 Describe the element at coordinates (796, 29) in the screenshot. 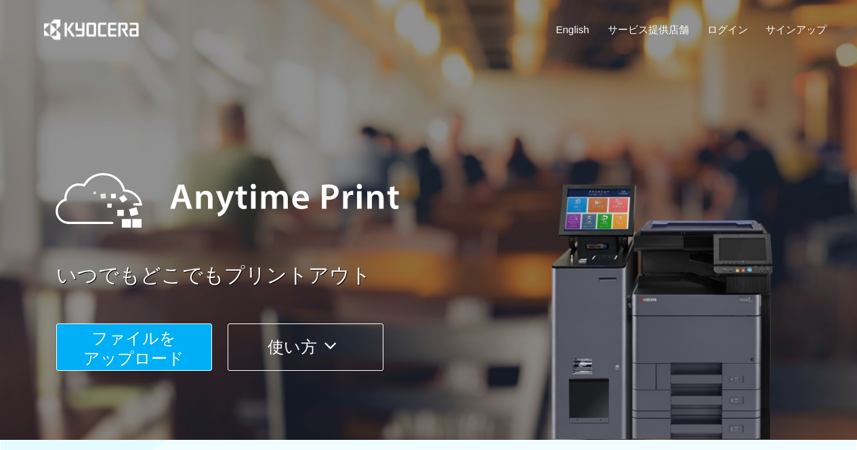

I see `a: サインアップ` at that location.